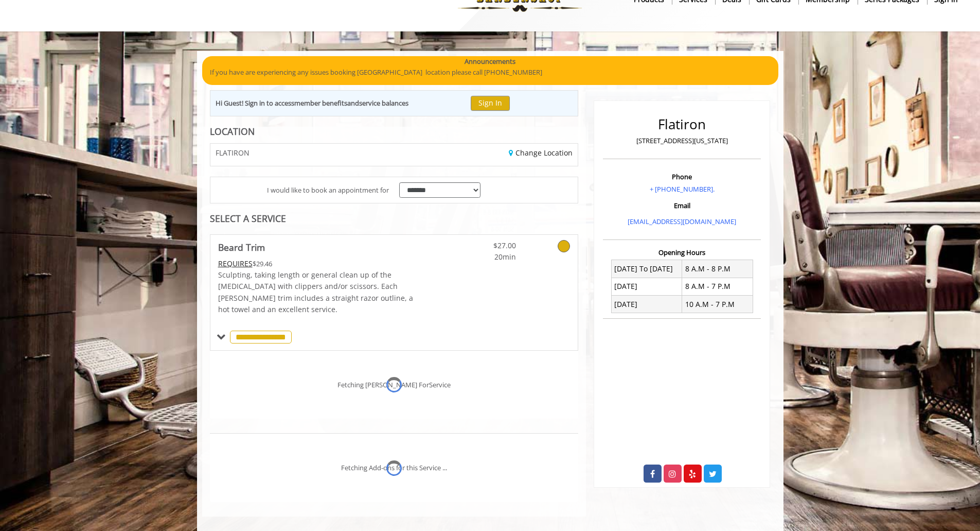 Image resolution: width=980 pixels, height=531 pixels. What do you see at coordinates (682, 206) in the screenshot?
I see `h3: Email` at bounding box center [682, 206].